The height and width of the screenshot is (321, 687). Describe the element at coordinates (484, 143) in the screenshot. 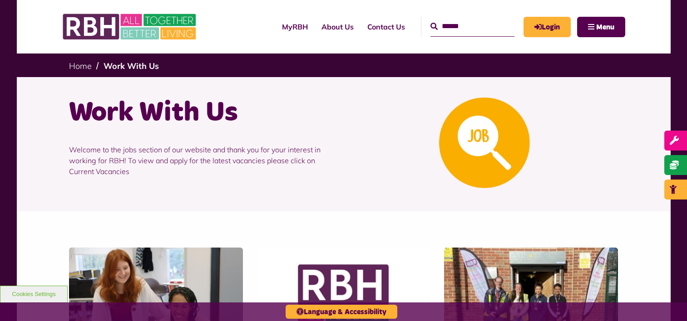

I see `img: Looking For A Job` at that location.